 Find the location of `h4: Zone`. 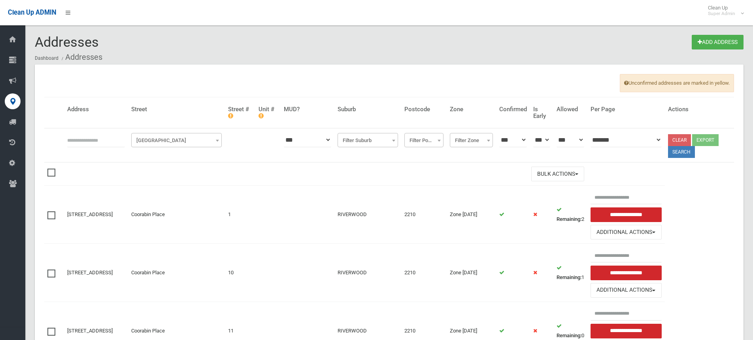

h4: Zone is located at coordinates (471, 109).